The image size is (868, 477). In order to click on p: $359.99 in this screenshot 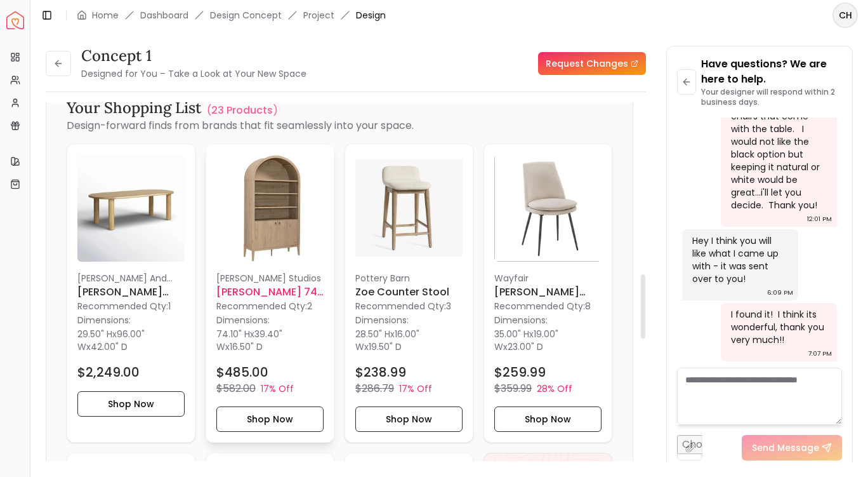, I will do `click(513, 389)`.